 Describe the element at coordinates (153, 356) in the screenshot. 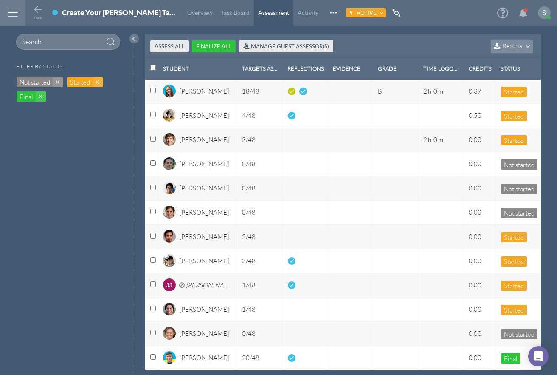

I see `input: Select row with id:select-4aPcGvY88jHybWjh9` at that location.